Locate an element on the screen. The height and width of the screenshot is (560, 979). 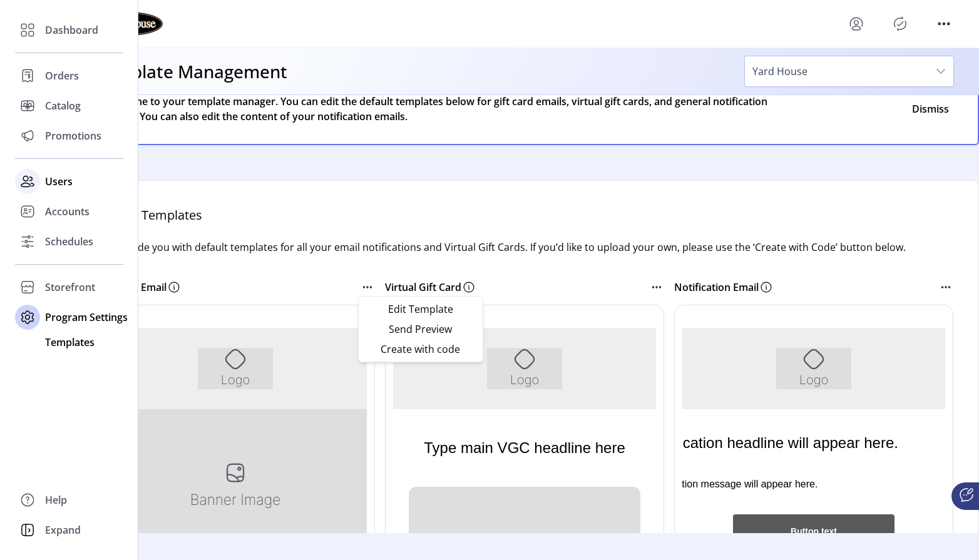
p: Type main VGC headline here is located at coordinates (188, 130).